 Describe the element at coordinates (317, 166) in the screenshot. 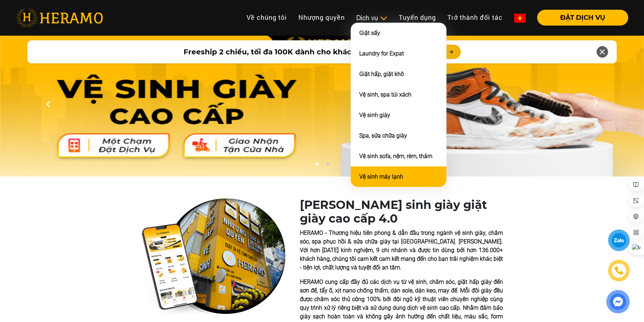

I see `button: 1` at that location.